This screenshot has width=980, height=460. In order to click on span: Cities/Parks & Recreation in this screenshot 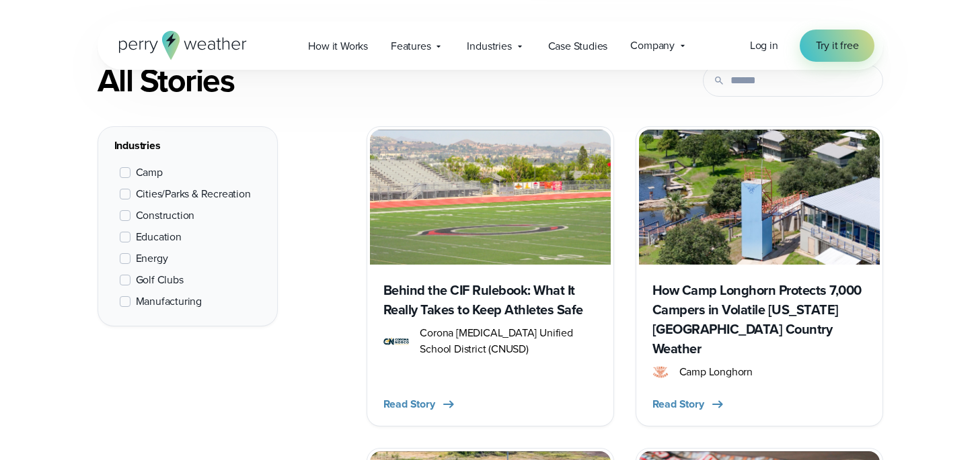, I will do `click(193, 194)`.